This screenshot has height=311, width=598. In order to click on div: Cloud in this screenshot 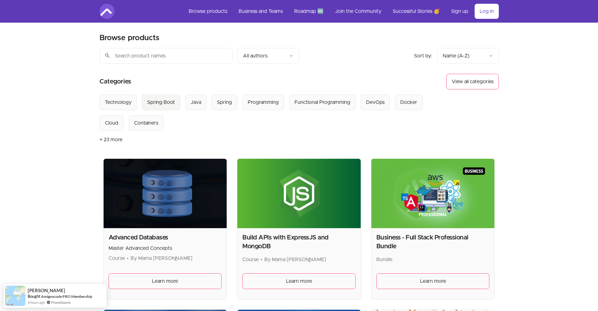, I will do `click(111, 123)`.